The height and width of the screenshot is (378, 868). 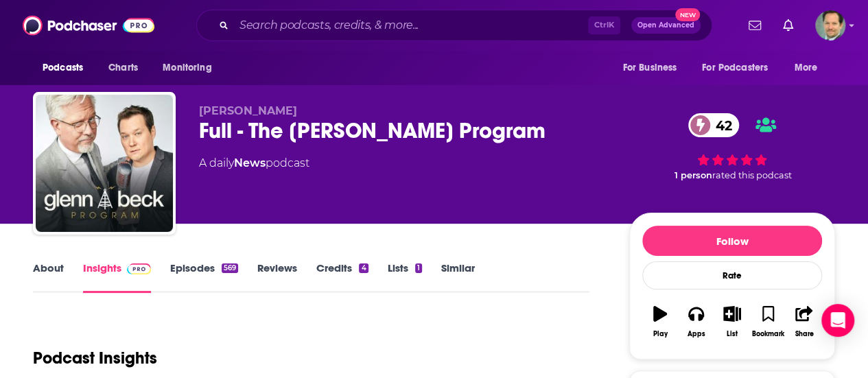 I want to click on a: Episodes569, so click(x=204, y=277).